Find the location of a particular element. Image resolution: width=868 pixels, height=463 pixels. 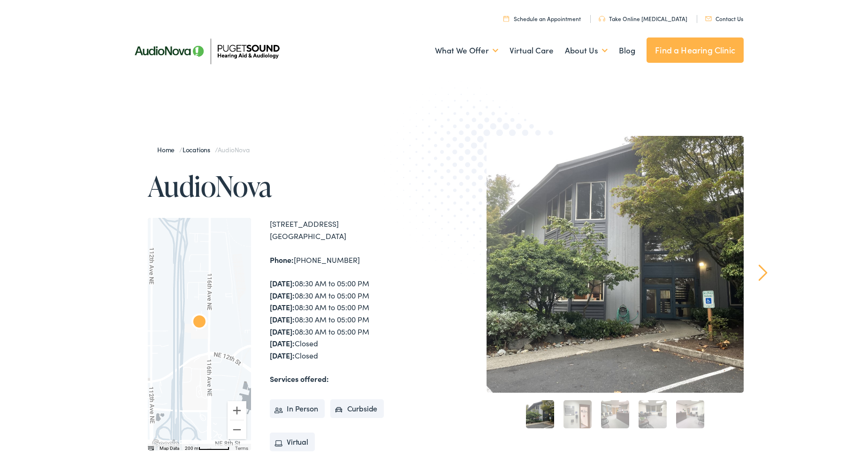

li: Curbside is located at coordinates (357, 409).